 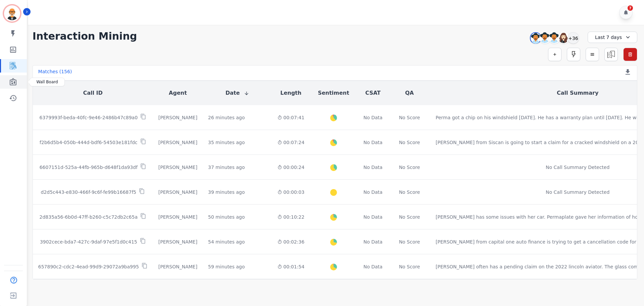 I want to click on button: Sentiment, so click(x=334, y=93).